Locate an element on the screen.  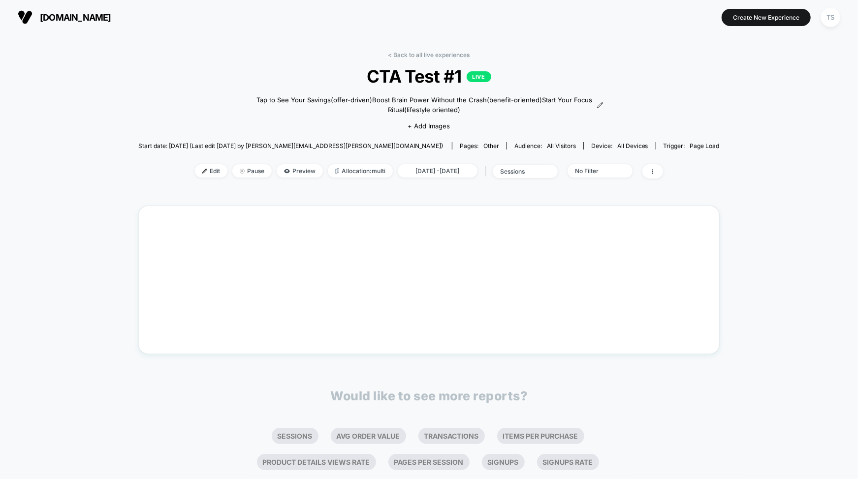
div: Audience: is located at coordinates (545, 146).